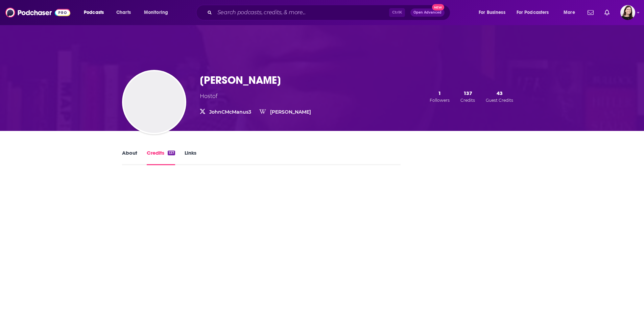 This screenshot has width=644, height=309. I want to click on span: 43, so click(500, 93).